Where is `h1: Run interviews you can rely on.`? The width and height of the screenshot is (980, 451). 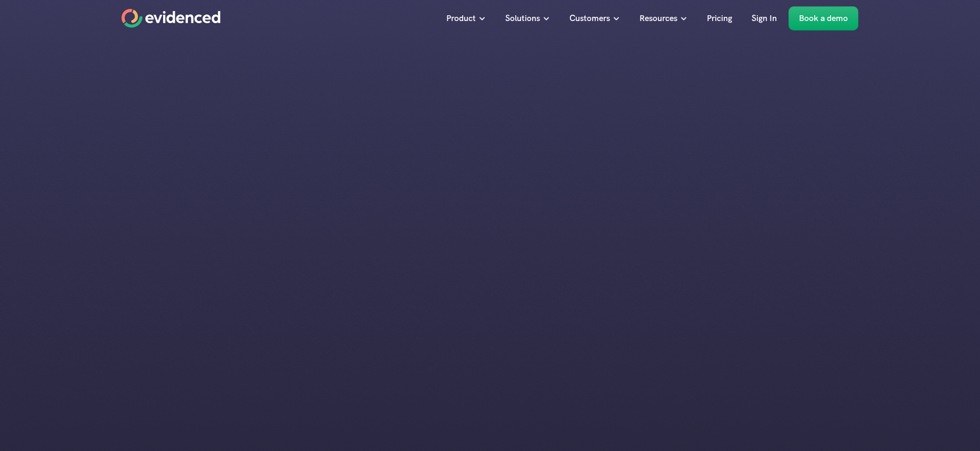
h1: Run interviews you can rely on. is located at coordinates (490, 133).